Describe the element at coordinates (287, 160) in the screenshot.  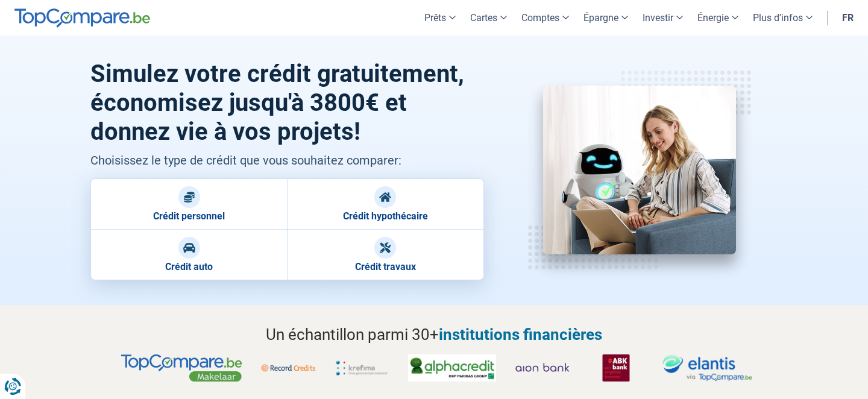
I see `p: Choisissez le type de crédit que vous souhaitez comparer:` at that location.